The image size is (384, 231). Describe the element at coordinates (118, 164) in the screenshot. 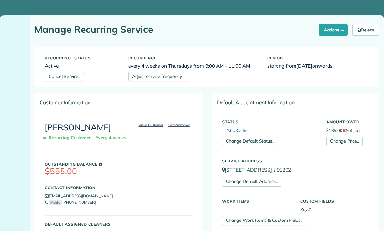

I see `h5: Outstanding Balance` at that location.